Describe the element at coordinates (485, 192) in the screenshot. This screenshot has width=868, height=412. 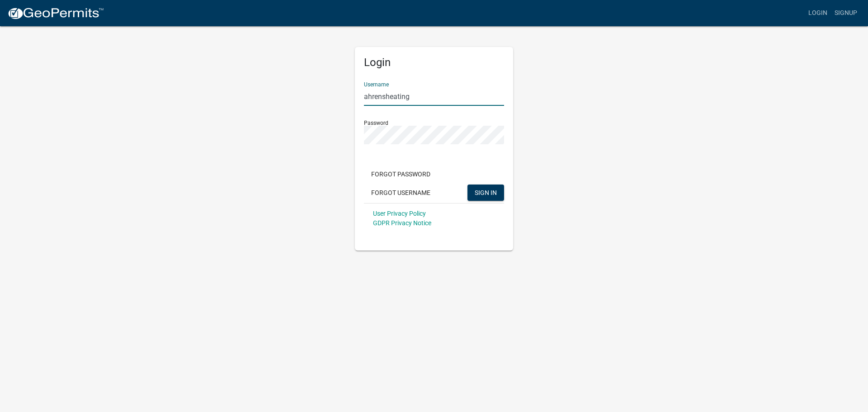
I see `span: SIGN IN` at that location.